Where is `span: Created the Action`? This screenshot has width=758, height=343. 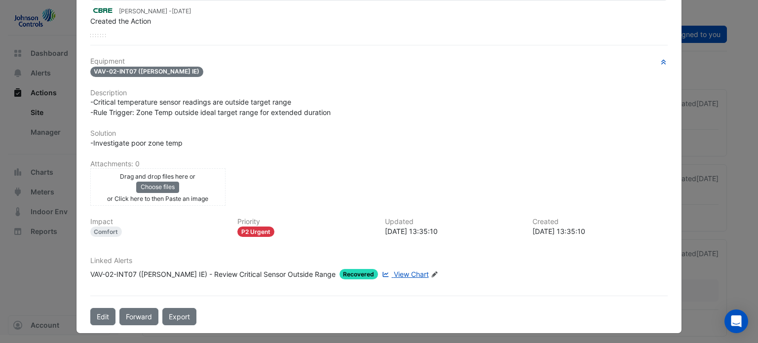
span: Created the Action is located at coordinates (120, 21).